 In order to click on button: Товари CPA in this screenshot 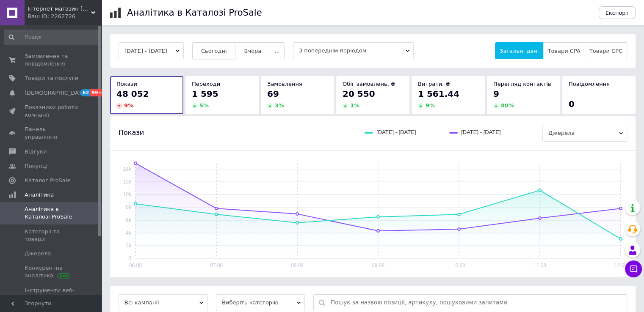, I will do `click(564, 51)`.